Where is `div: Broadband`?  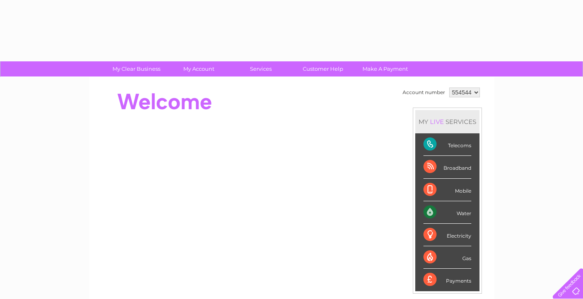
div: Broadband is located at coordinates (448, 167).